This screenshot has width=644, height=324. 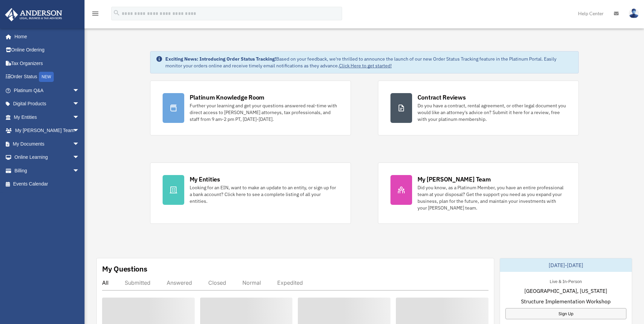 What do you see at coordinates (33, 15) in the screenshot?
I see `img: Anderson Advisors Platinum Portal` at bounding box center [33, 15].